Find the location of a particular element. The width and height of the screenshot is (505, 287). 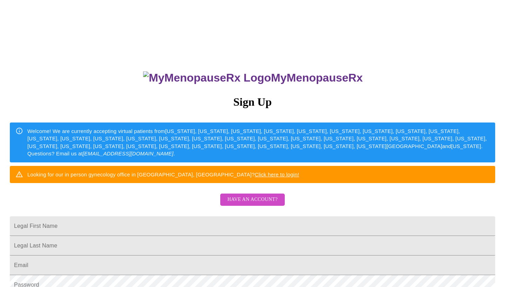

span: Have an account? is located at coordinates (252, 200).